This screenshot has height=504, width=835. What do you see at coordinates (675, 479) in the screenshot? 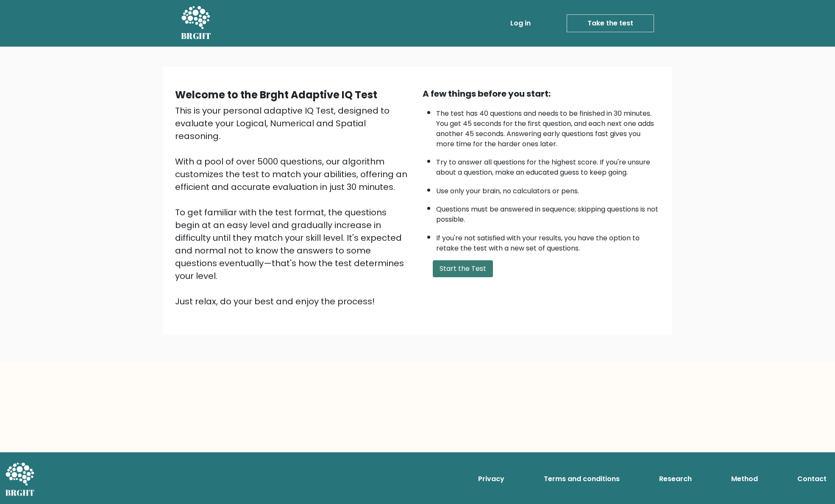
I see `a: Research` at bounding box center [675, 479].